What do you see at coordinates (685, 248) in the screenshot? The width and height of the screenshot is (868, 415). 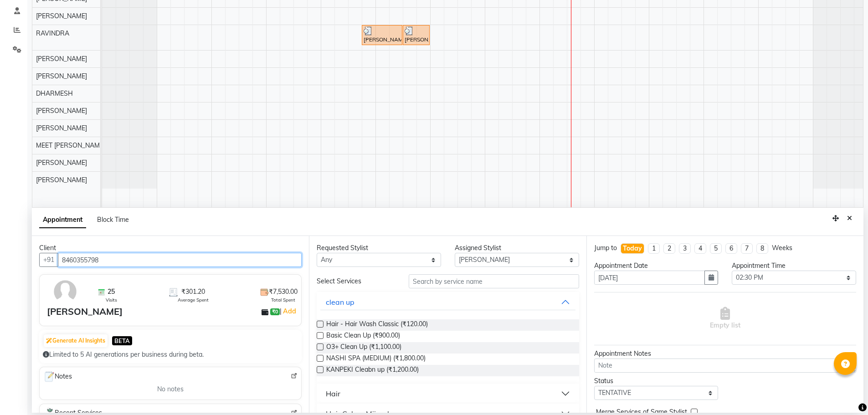 I see `li: 3` at bounding box center [685, 248].